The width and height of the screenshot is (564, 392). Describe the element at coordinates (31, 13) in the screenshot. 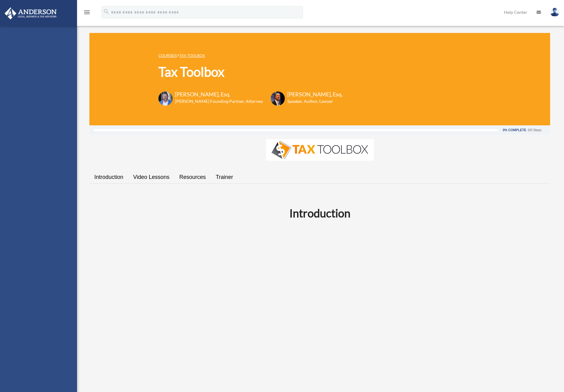

I see `img: Anderson Advisors Platinum Portal` at that location.